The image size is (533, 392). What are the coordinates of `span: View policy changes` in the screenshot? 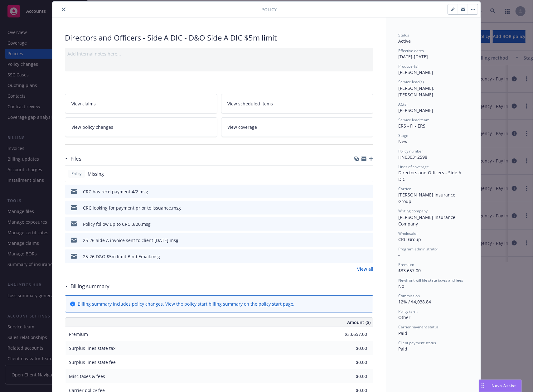 It's located at (92, 127).